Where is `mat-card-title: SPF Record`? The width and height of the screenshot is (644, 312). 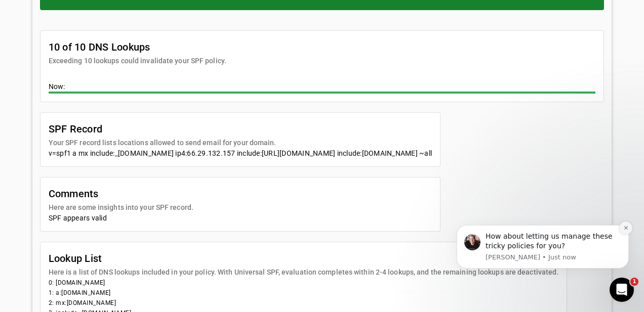 mat-card-title: SPF Record is located at coordinates (163, 129).